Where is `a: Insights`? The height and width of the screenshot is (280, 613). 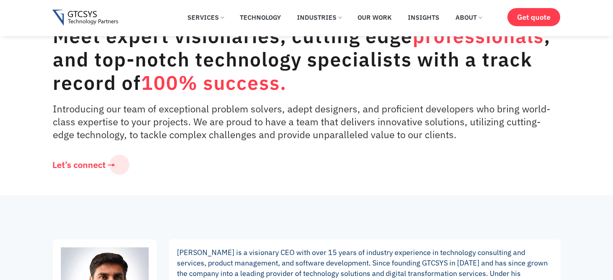 a: Insights is located at coordinates (423, 17).